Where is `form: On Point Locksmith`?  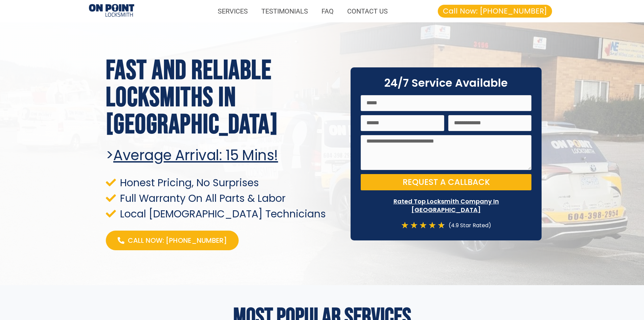
form: On Point Locksmith is located at coordinates (446, 145).